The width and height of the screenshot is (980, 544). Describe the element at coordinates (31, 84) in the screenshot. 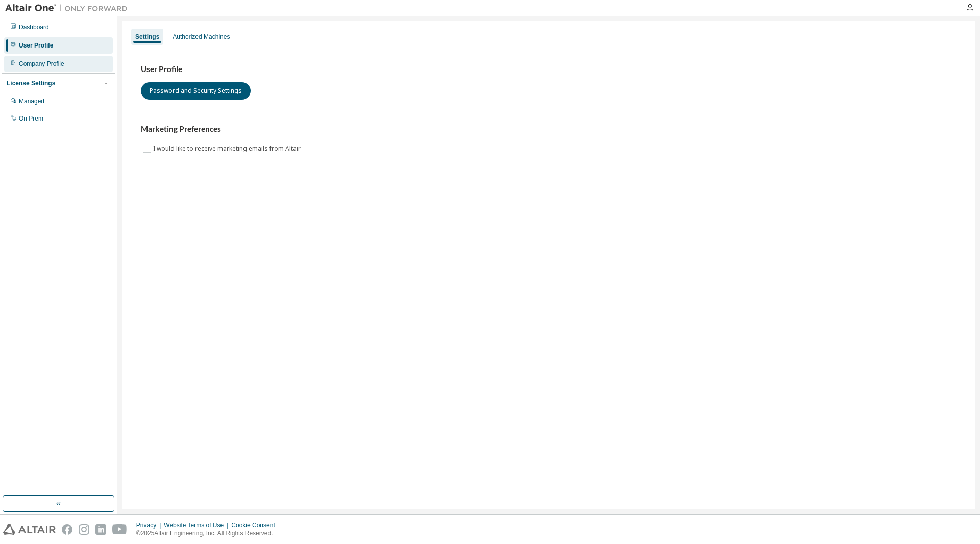

I see `div: License Settings` at that location.